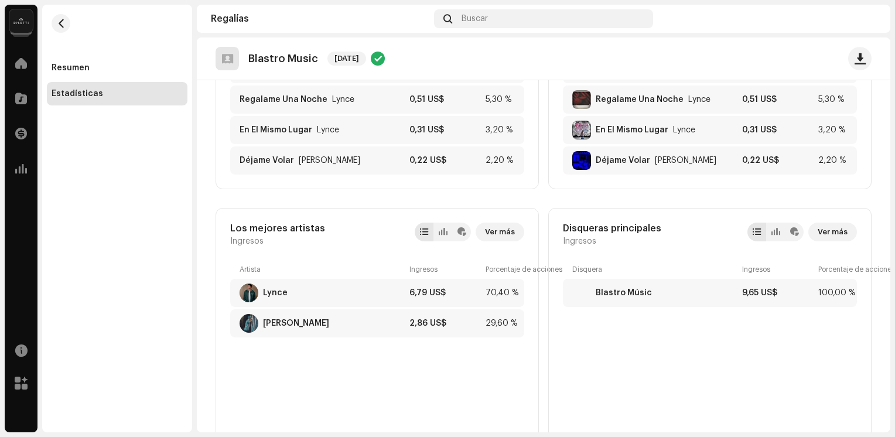 This screenshot has height=437, width=895. Describe the element at coordinates (21, 21) in the screenshot. I see `img: 02a7c2d3-3c89-4098-b12f-2ff2945c95ee` at that location.